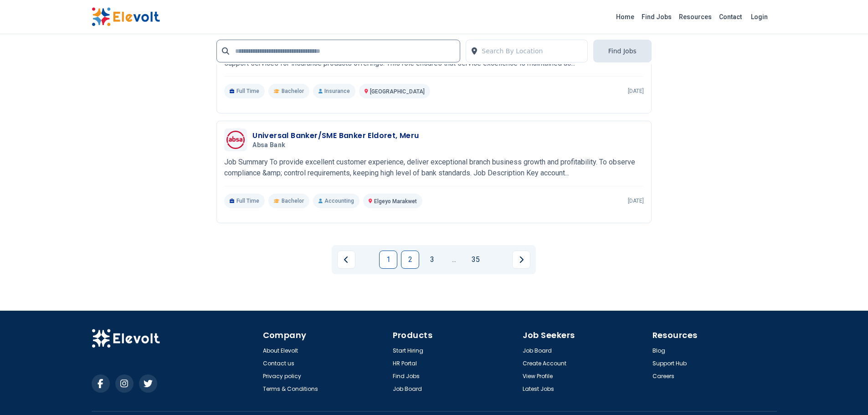 This screenshot has height=415, width=868. What do you see at coordinates (395, 202) in the screenshot?
I see `span: Elgeyo Marakwet` at bounding box center [395, 202].